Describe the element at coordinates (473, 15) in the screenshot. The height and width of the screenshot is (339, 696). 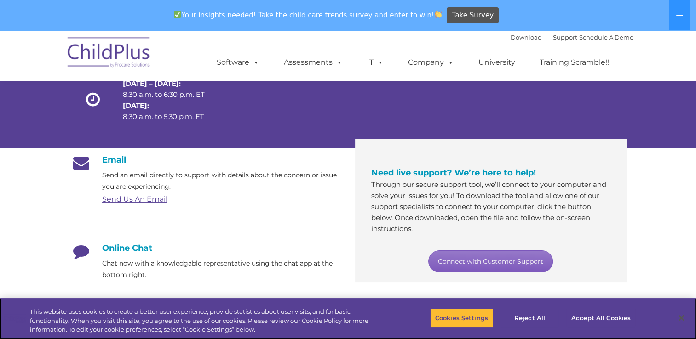
I see `span: Take Survey` at that location.